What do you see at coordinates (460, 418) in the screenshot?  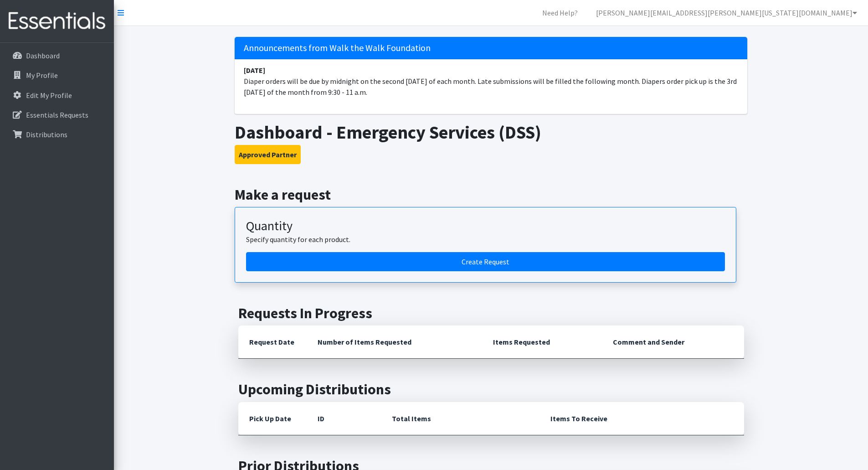 I see `th: Total Items` at bounding box center [460, 418].